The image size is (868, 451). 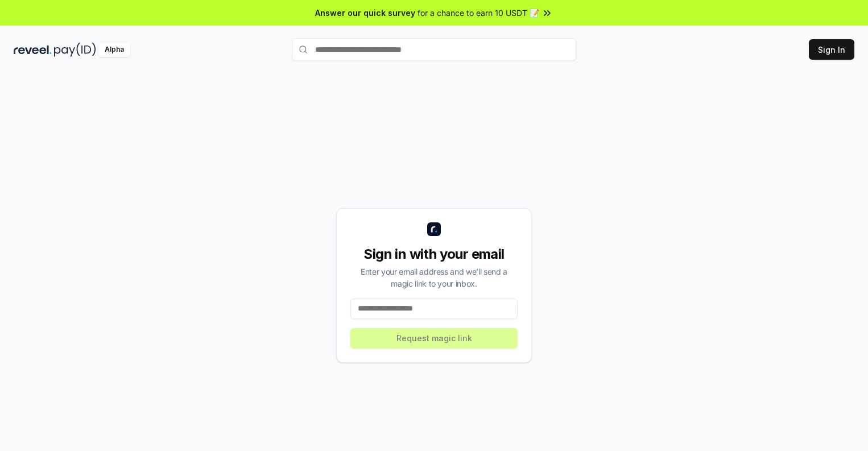 I want to click on div: Alpha, so click(x=114, y=49).